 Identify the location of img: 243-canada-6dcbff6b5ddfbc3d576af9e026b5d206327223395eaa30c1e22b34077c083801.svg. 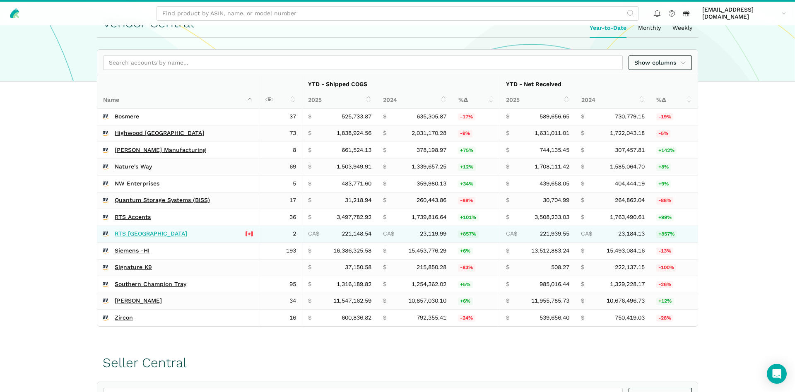
(249, 234).